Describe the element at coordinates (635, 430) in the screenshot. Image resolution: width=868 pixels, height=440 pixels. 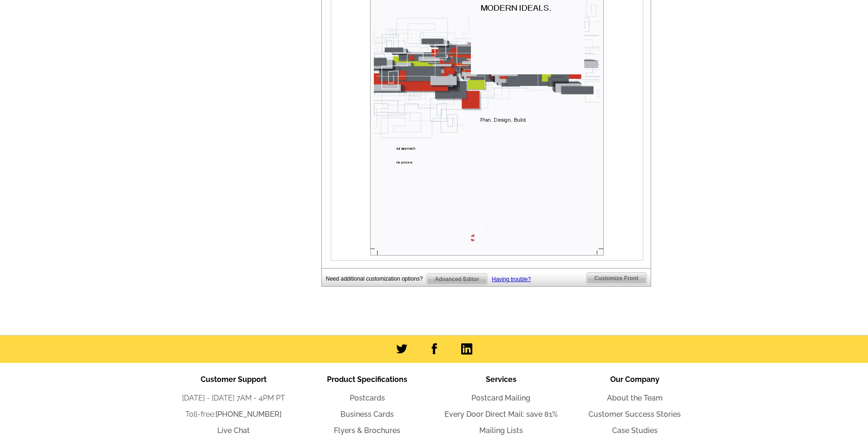
I see `a: Case Studies` at that location.